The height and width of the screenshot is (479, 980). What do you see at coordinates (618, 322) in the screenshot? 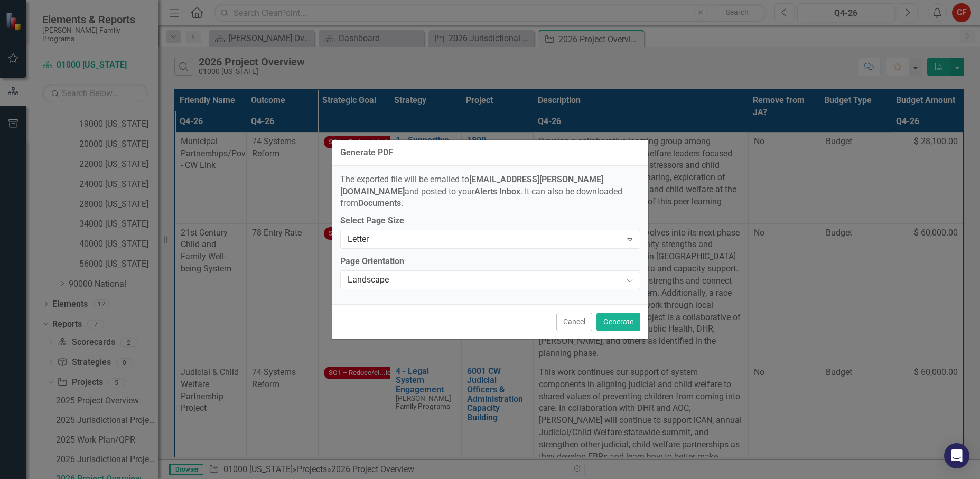
I see `button: Generate` at bounding box center [618, 322].